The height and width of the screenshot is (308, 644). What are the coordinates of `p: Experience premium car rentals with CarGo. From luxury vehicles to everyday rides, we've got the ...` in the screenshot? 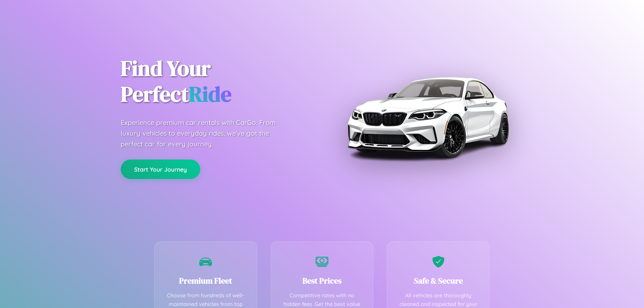 It's located at (204, 133).